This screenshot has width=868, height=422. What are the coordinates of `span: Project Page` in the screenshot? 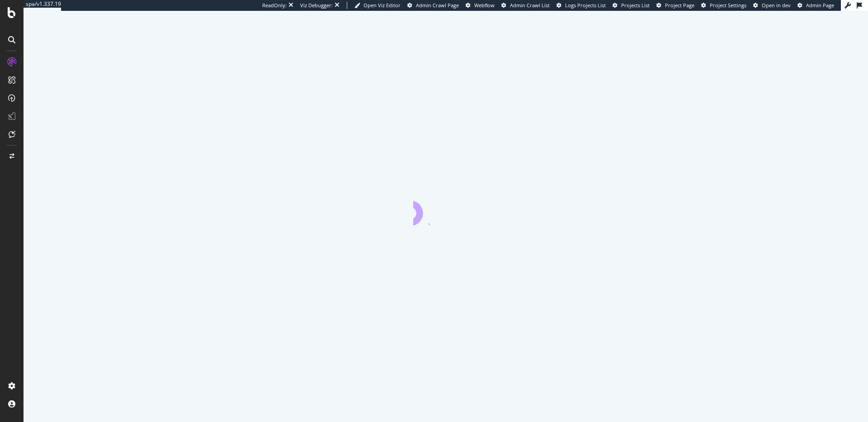 It's located at (680, 5).